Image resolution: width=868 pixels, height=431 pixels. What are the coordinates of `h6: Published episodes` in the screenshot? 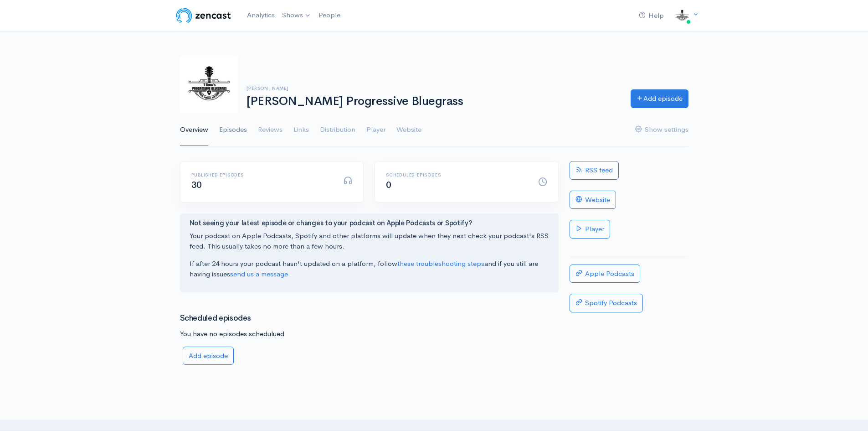 It's located at (262, 174).